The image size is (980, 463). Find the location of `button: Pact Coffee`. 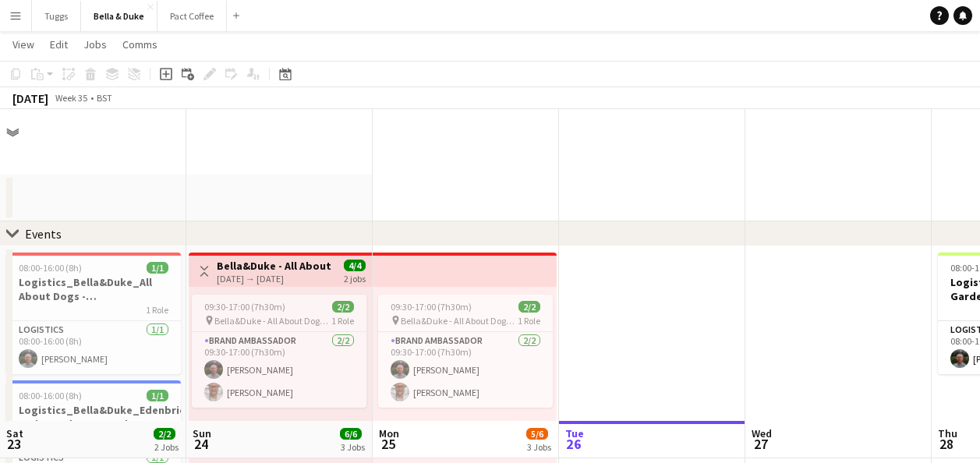

button: Pact Coffee is located at coordinates (192, 16).